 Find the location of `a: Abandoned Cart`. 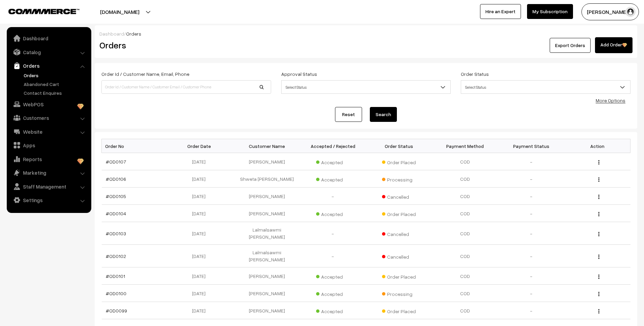

a: Abandoned Cart is located at coordinates (55, 84).